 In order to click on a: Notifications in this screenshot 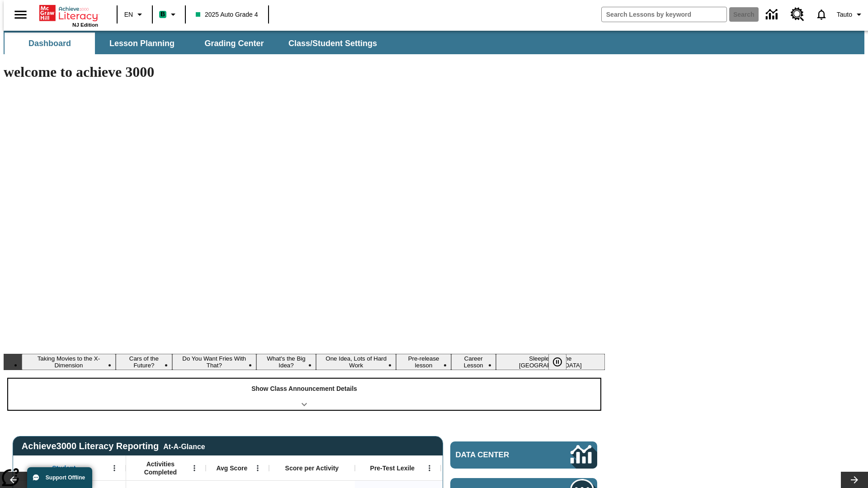, I will do `click(821, 15)`.